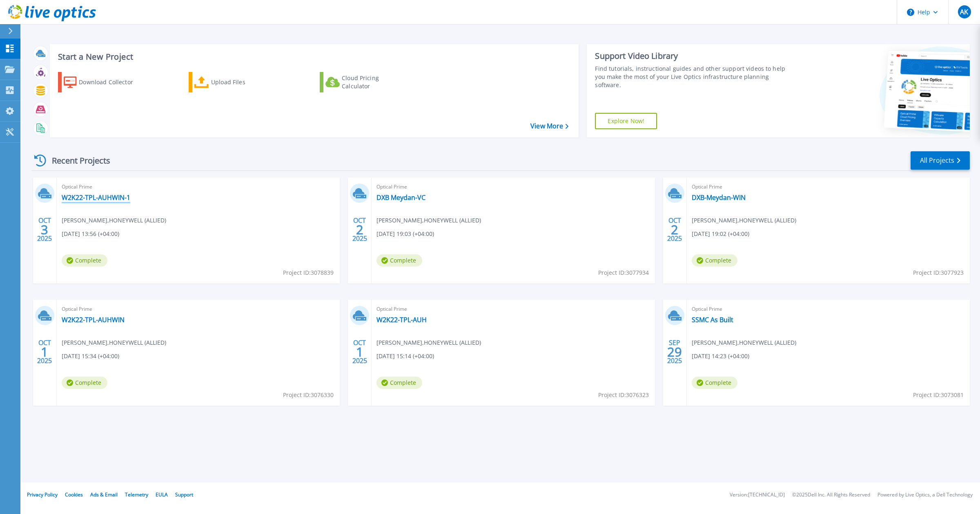  What do you see at coordinates (309, 273) in the screenshot?
I see `span: Project ID: 3078839` at bounding box center [309, 273].